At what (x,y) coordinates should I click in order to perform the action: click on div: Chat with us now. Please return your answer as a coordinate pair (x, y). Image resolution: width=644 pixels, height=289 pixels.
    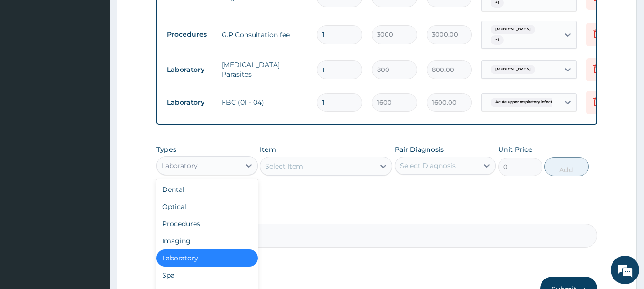
    Looking at the image, I should click on (105, 60).